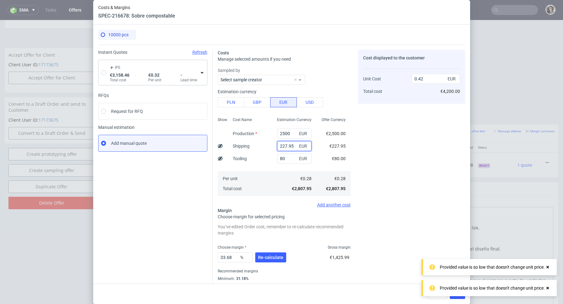  What do you see at coordinates (125, 145) in the screenshot?
I see `img: ico-item-custom-a8f9c3db6a5631ce2f509e228e8b95abde266dc4376634de7b166047de09ff05.png` at bounding box center [125, 145].